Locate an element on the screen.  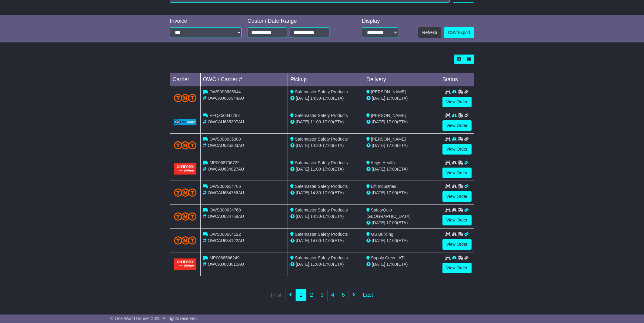
span: MP0068566249 is located at coordinates (224, 258).